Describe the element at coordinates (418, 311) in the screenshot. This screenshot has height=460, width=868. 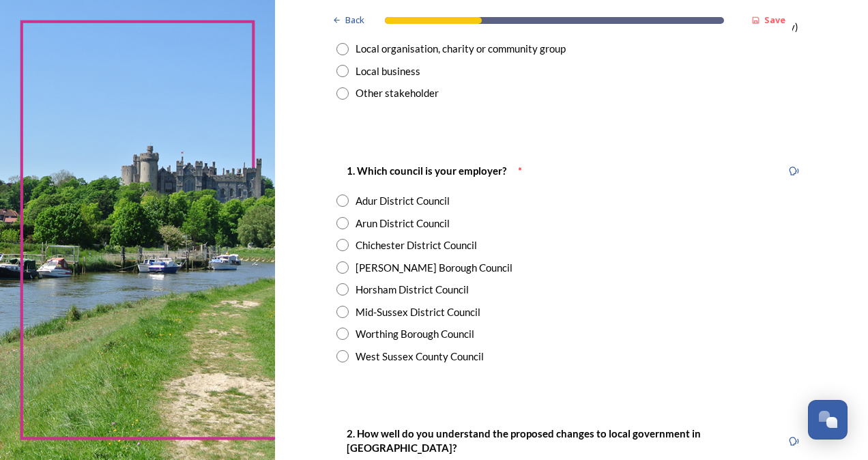
I see `div: Mid-Sussex District Council` at that location.